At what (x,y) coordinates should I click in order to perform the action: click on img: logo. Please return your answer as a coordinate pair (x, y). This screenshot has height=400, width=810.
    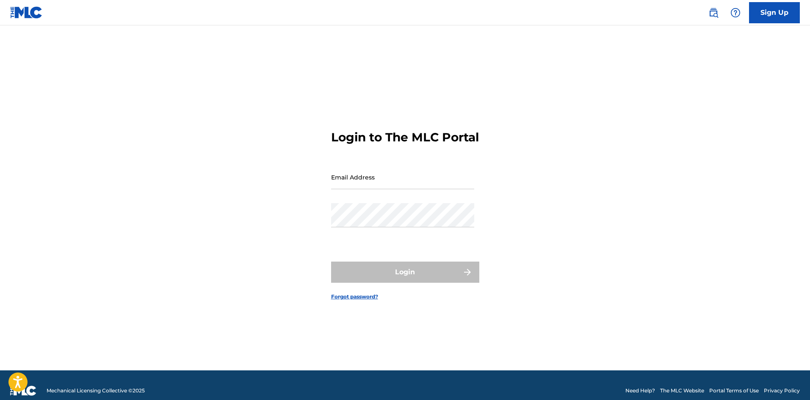
    Looking at the image, I should click on (23, 391).